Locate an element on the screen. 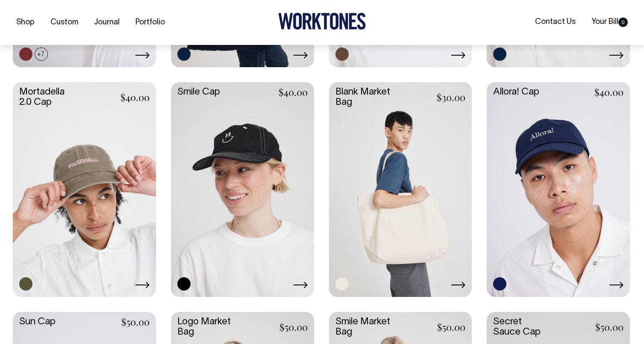 Image resolution: width=644 pixels, height=344 pixels. a: Contact Us is located at coordinates (555, 22).